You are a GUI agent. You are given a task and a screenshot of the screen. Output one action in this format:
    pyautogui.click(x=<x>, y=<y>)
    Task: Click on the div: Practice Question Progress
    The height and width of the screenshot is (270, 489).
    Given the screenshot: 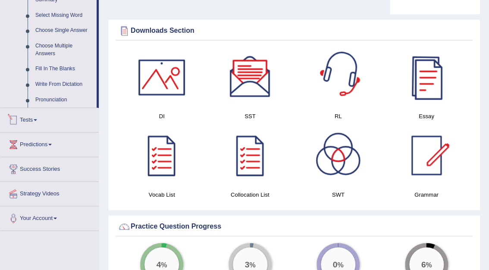 What is the action you would take?
    pyautogui.click(x=294, y=226)
    